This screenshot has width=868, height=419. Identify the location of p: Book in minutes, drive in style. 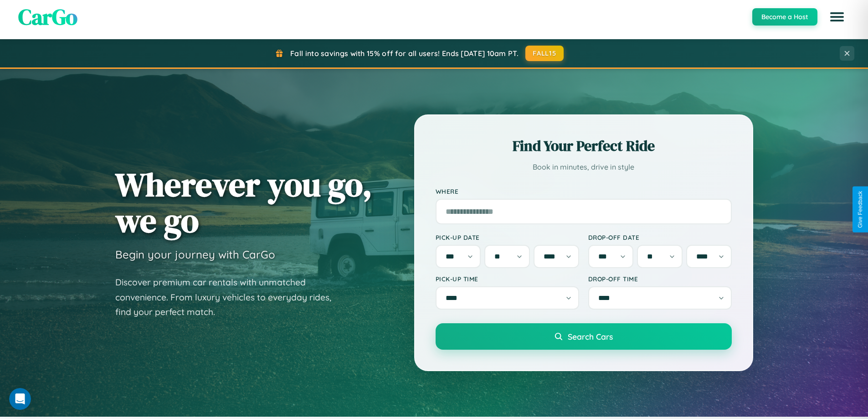
(583, 166).